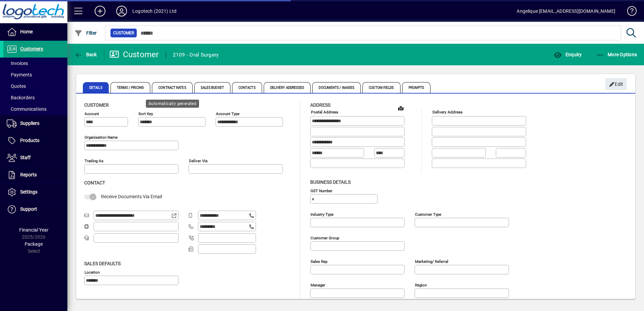  Describe the element at coordinates (35, 109) in the screenshot. I see `a: Communications` at that location.